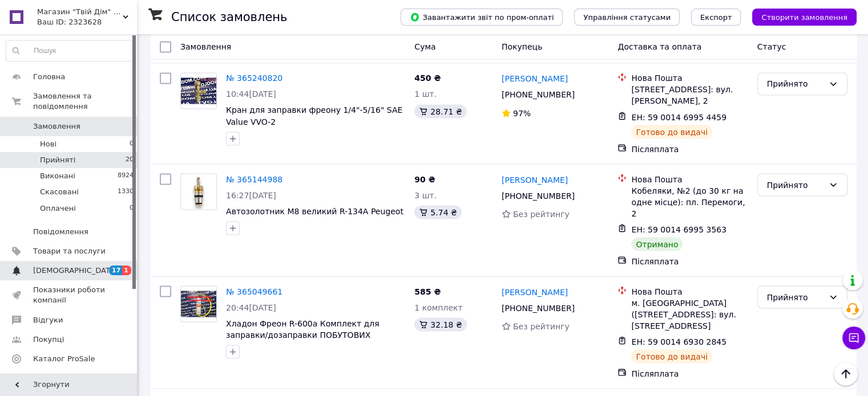 Image resolution: width=868 pixels, height=396 pixels. I want to click on div: Кобеляки, №2 (до 30 кг на одне місце): пл. Перемоги, 2, so click(689, 202).